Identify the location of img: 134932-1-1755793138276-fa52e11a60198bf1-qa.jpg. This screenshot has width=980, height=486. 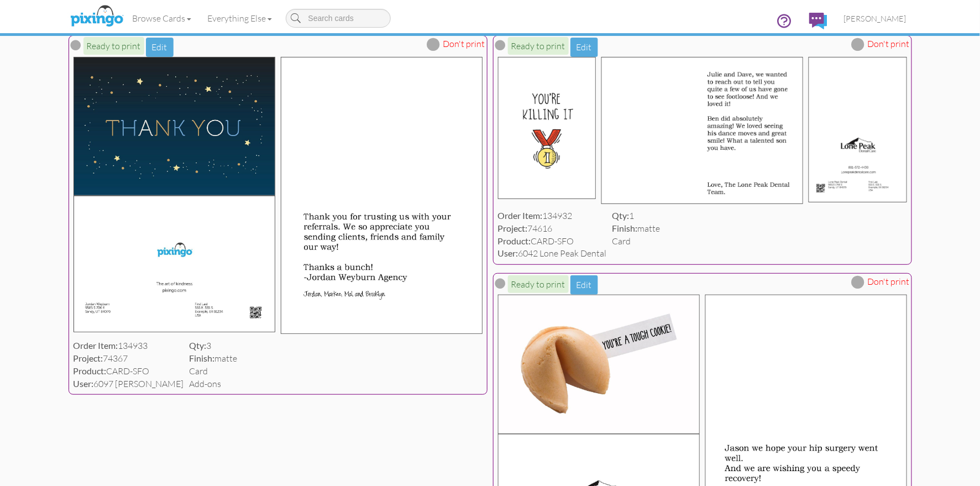
(547, 127).